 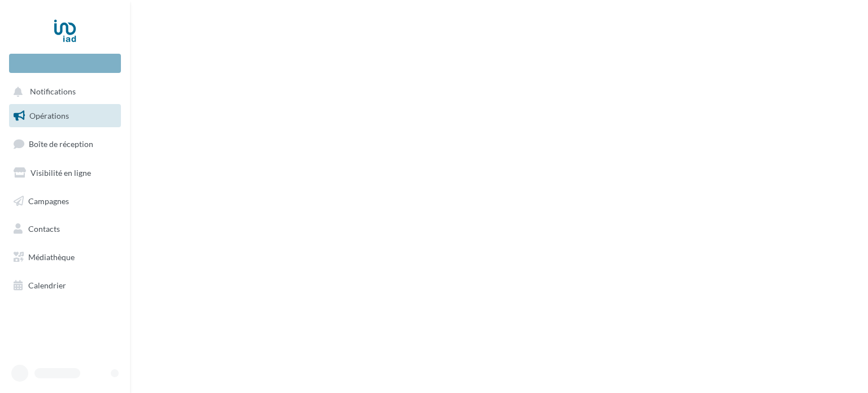 I want to click on span: Boîte de réception, so click(x=61, y=143).